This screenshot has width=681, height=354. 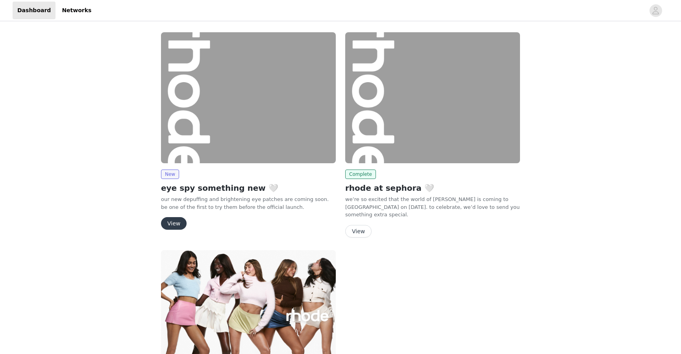 What do you see at coordinates (76, 10) in the screenshot?
I see `a: Networks` at bounding box center [76, 10].